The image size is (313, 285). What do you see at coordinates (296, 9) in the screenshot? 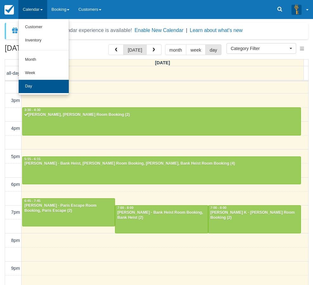
I see `img: A3` at bounding box center [296, 9].